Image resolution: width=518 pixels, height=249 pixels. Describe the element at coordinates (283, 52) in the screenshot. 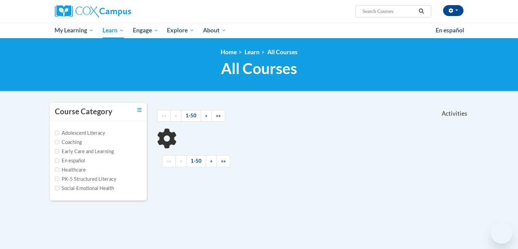

I see `a: All Courses` at that location.